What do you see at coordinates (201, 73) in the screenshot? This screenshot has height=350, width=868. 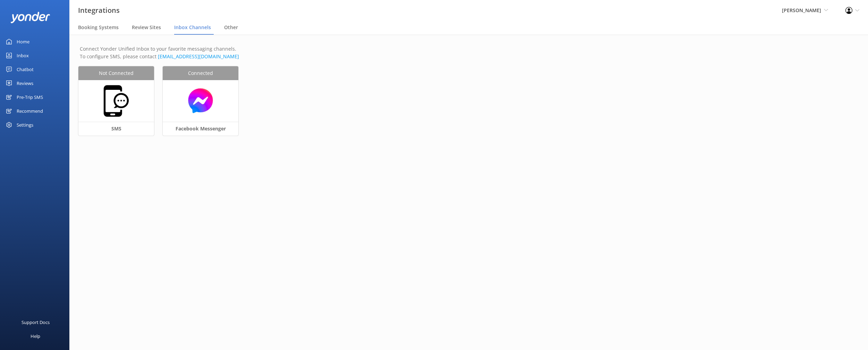 I see `span: Connected` at bounding box center [201, 73].